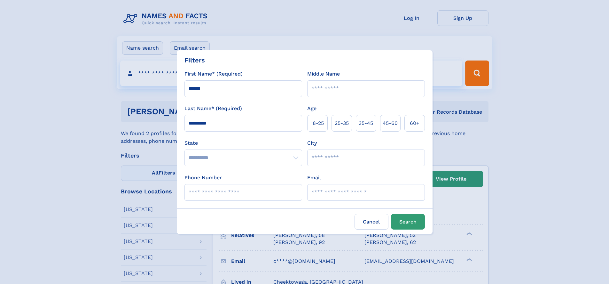 The width and height of the screenshot is (609, 284). I want to click on label: Phone Number, so click(203, 177).